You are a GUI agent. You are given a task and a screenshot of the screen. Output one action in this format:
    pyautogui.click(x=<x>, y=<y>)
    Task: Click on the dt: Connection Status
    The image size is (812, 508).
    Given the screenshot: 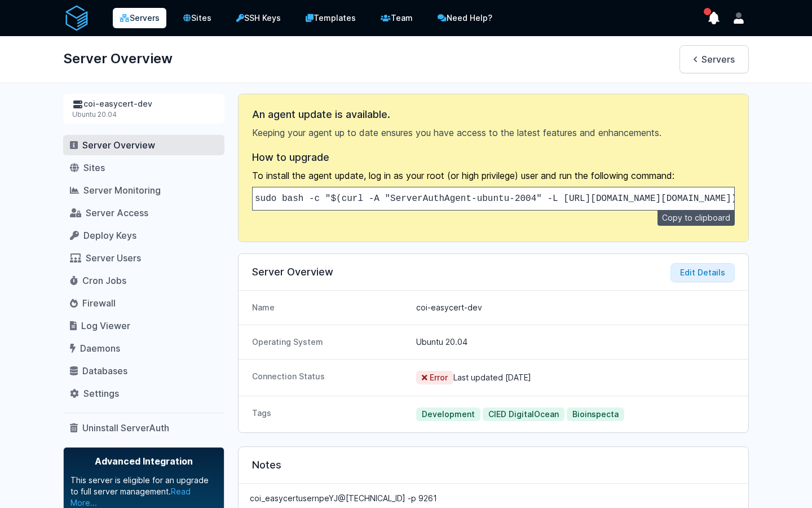 What is the action you would take?
    pyautogui.click(x=329, y=377)
    